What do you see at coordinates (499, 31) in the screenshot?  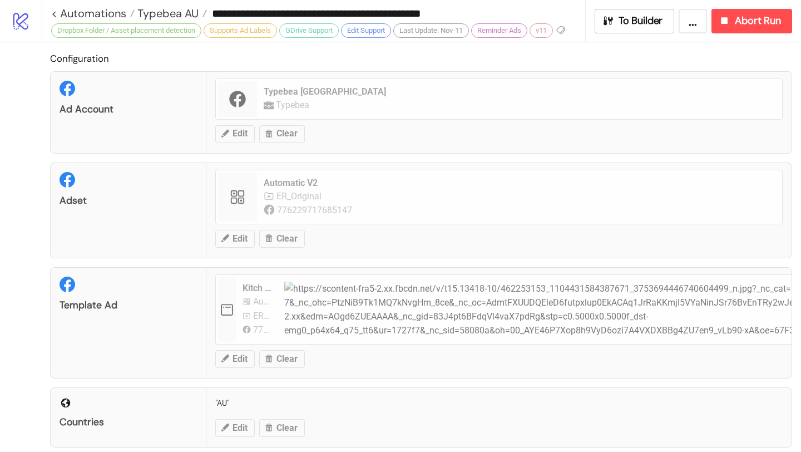 I see `div: Reminder Ads` at bounding box center [499, 31].